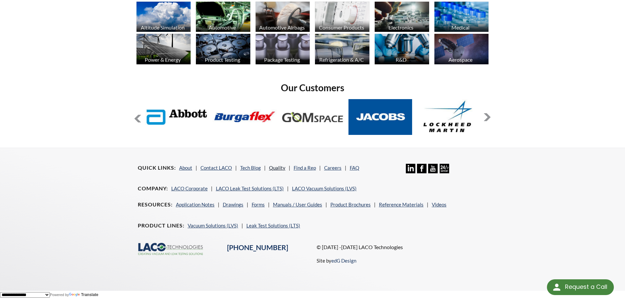  I want to click on a: Application Notes, so click(195, 204).